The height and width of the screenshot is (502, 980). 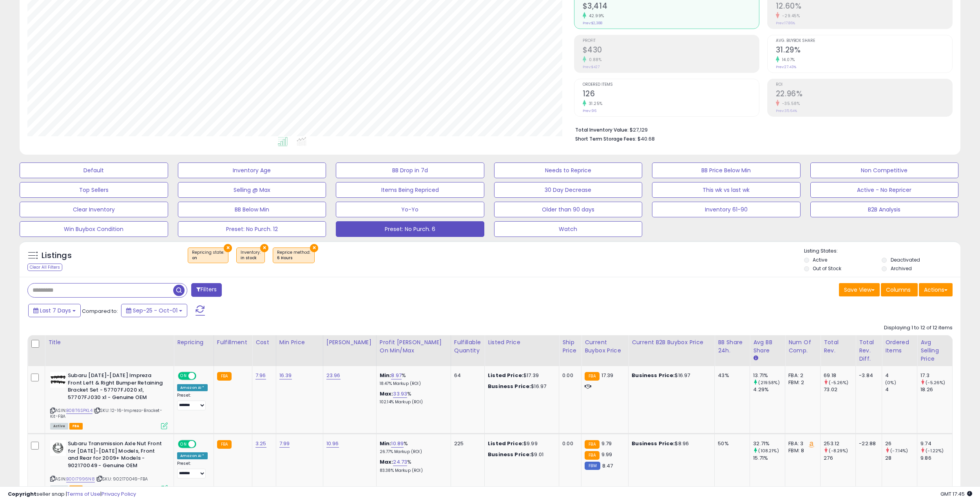 I want to click on div: on, so click(x=208, y=258).